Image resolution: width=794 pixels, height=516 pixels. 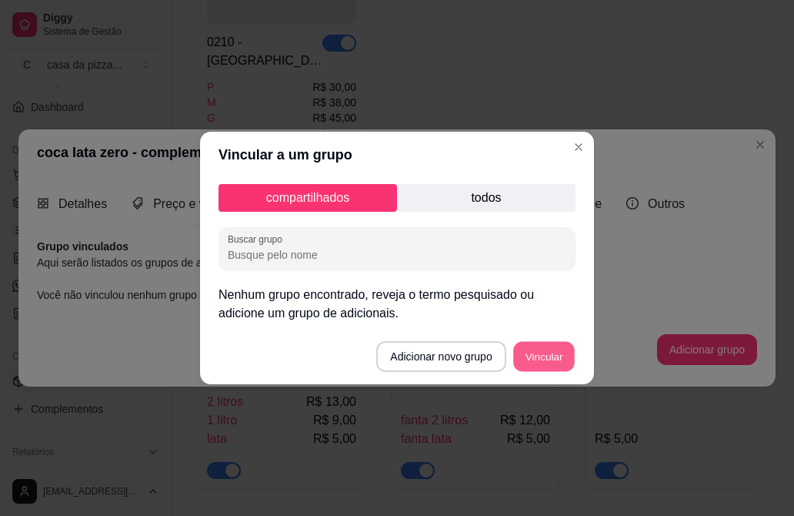 What do you see at coordinates (544, 356) in the screenshot?
I see `button: Vincular` at bounding box center [544, 356].